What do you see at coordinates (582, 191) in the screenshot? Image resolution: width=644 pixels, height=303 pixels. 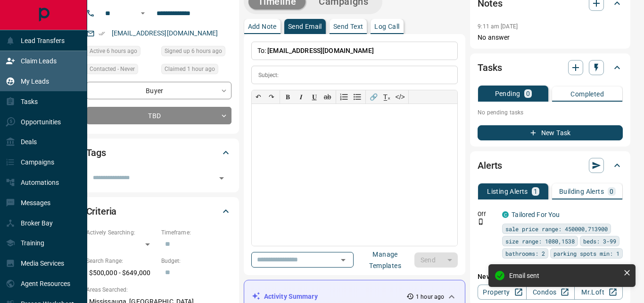 I see `p: Building Alerts` at bounding box center [582, 191].